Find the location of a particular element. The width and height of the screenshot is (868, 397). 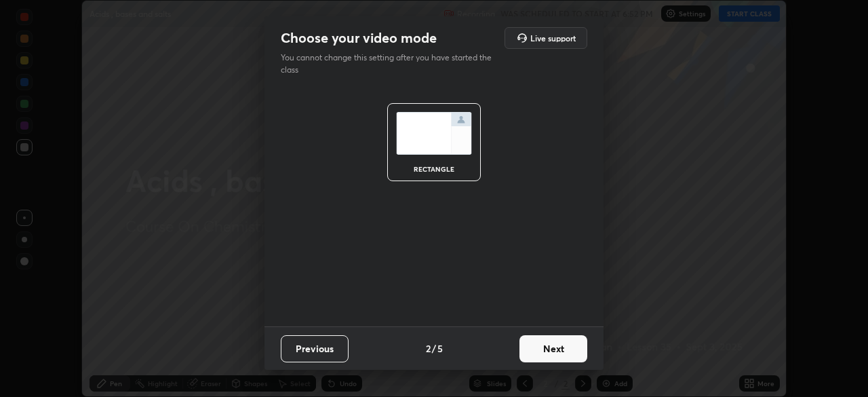

h5: Live support is located at coordinates (553, 38).